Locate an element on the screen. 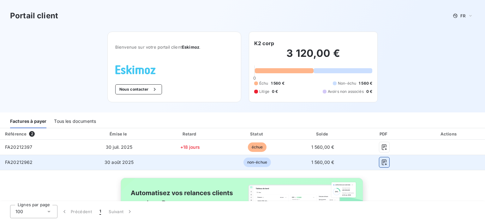 This screenshot has height=222, width=485. button: Précédent is located at coordinates (76, 212).